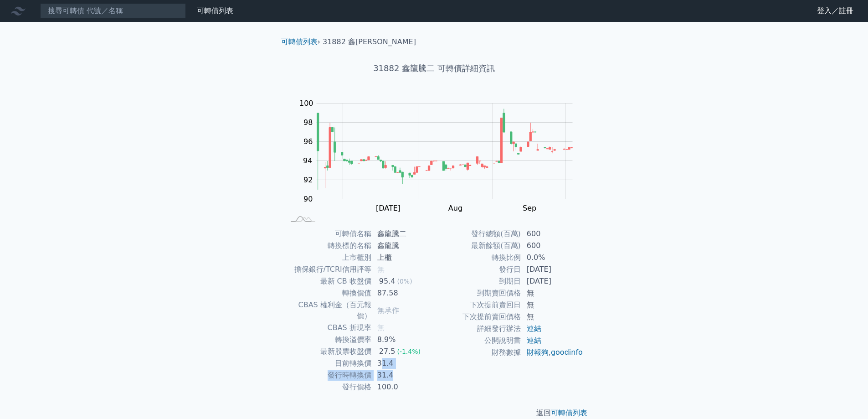  Describe the element at coordinates (403, 387) in the screenshot. I see `td: 100.0` at that location.